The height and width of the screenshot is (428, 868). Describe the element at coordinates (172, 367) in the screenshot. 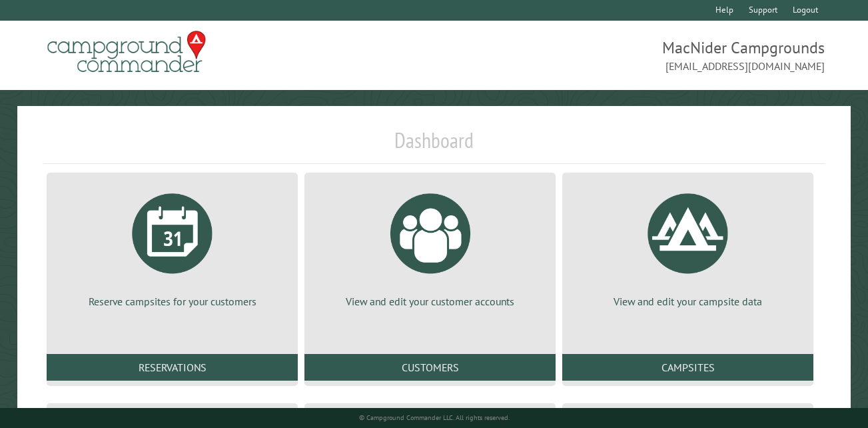

I see `a: Reservations` at that location.